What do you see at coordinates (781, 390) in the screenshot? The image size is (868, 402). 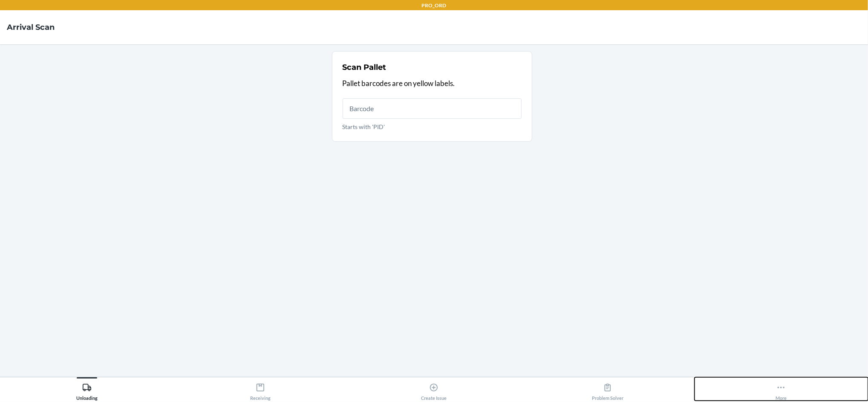 I see `div: More` at bounding box center [781, 390].